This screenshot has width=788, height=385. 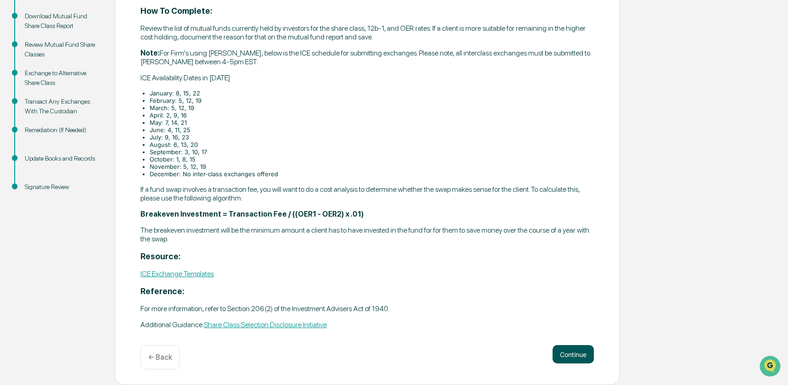 I want to click on img: f2157a4c-a0d3-4daa-907e-bb6f0de503a5-1751232295721, so click(x=11, y=11).